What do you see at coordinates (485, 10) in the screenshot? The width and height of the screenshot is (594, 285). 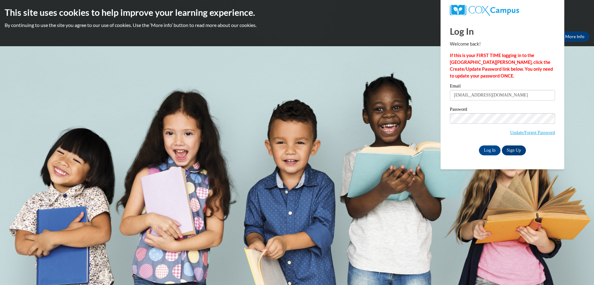 I see `img: COX Campus` at bounding box center [485, 10].